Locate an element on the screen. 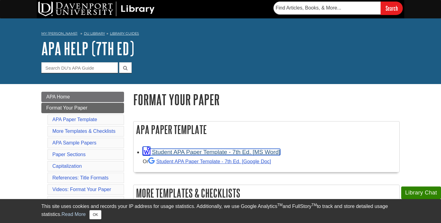 Image resolution: width=441 pixels, height=223 pixels. div: This site uses cookies and records your IP address for usage statistics. Additionally, we use Goo... is located at coordinates (220, 211).